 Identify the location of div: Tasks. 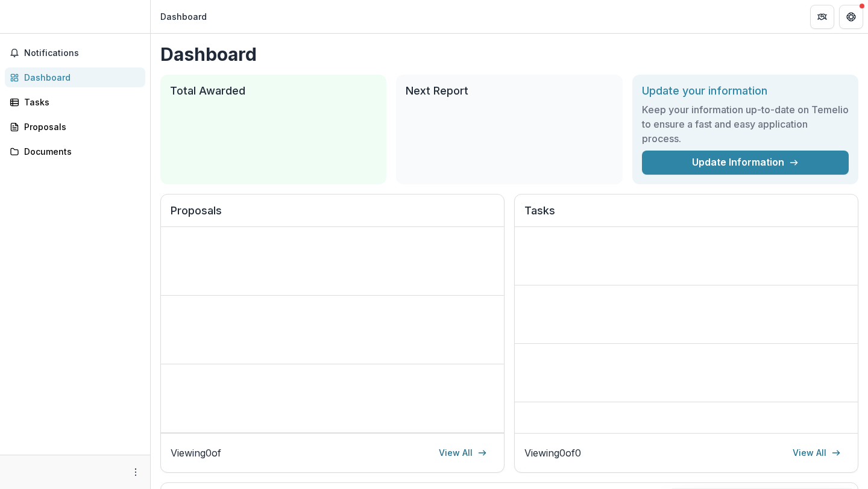
(80, 102).